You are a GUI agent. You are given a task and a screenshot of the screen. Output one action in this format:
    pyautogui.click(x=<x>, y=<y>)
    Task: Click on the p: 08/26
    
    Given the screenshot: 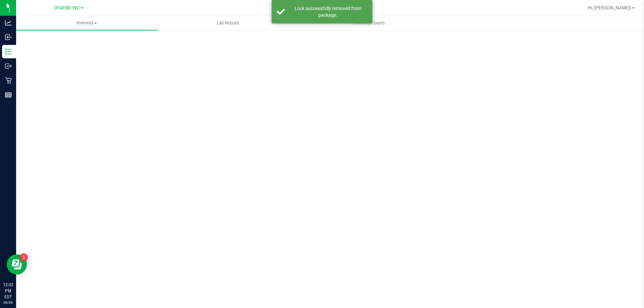 What is the action you would take?
    pyautogui.click(x=8, y=302)
    